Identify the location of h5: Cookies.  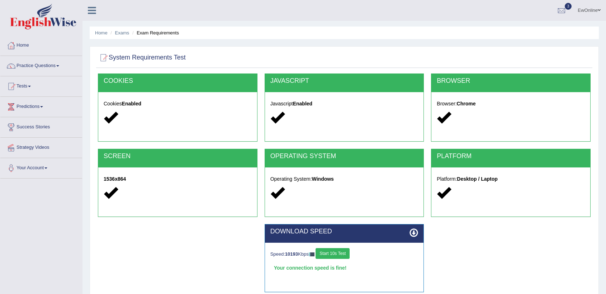
(177, 104).